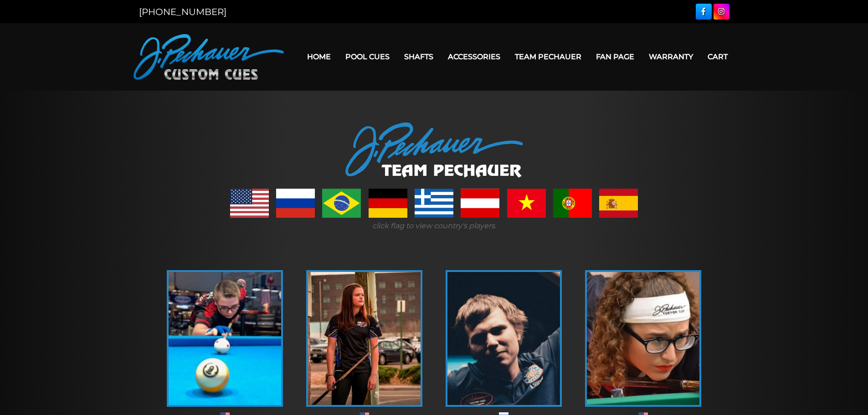 The height and width of the screenshot is (415, 868). What do you see at coordinates (367, 56) in the screenshot?
I see `a: Pool Cues` at bounding box center [367, 56].